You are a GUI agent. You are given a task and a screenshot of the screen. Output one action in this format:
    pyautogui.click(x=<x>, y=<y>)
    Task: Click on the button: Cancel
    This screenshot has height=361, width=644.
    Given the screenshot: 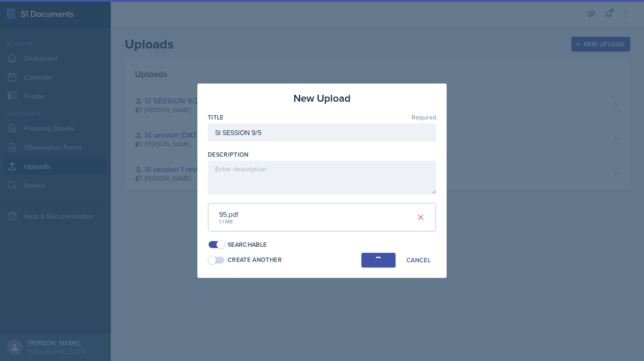 What is the action you would take?
    pyautogui.click(x=418, y=260)
    